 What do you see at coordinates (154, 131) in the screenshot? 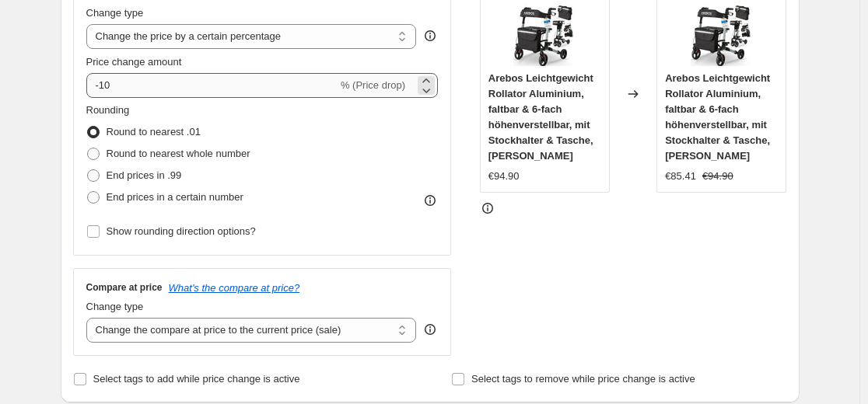
I see `span: Round to nearest .01` at bounding box center [154, 131].